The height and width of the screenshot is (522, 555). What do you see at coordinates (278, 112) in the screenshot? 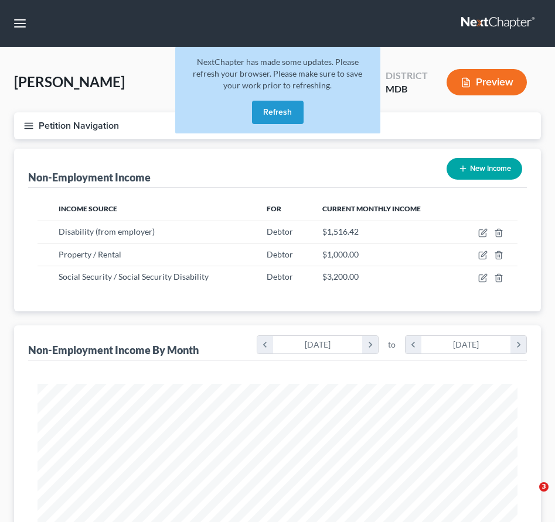
I see `button: Refresh` at bounding box center [278, 112].